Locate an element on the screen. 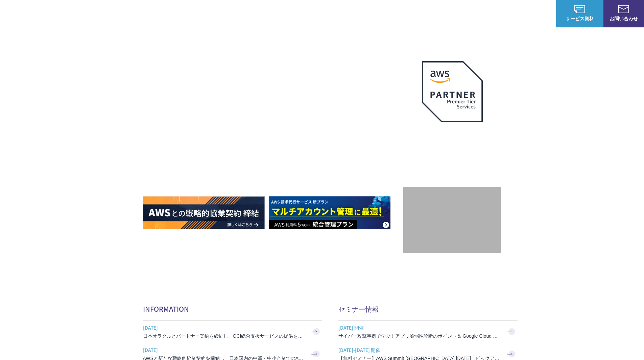  a: ログイン is located at coordinates (540, 13).